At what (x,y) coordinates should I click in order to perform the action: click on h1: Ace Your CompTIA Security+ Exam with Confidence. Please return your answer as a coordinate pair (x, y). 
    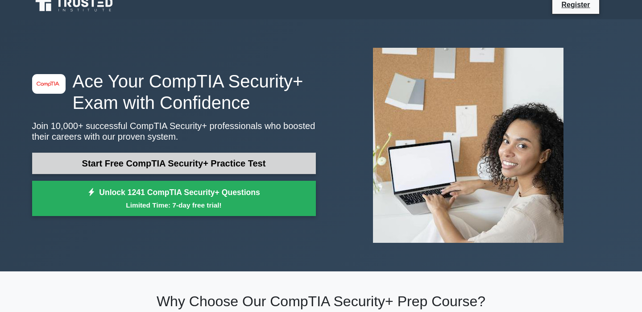
    Looking at the image, I should click on (174, 92).